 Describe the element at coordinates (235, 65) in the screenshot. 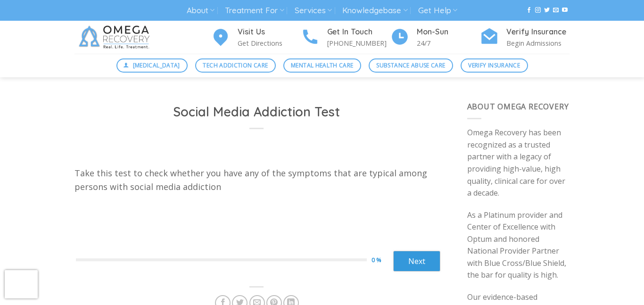

I see `a: Tech Addiction Care` at that location.